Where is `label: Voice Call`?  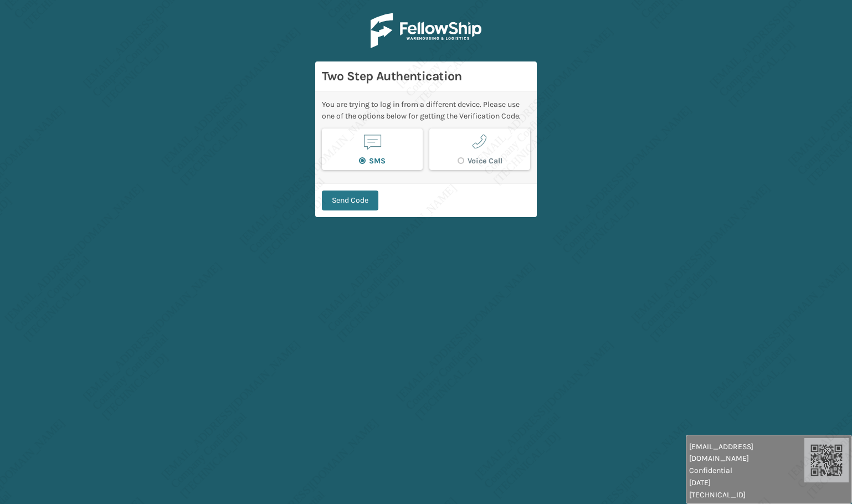 label: Voice Call is located at coordinates (480, 161).